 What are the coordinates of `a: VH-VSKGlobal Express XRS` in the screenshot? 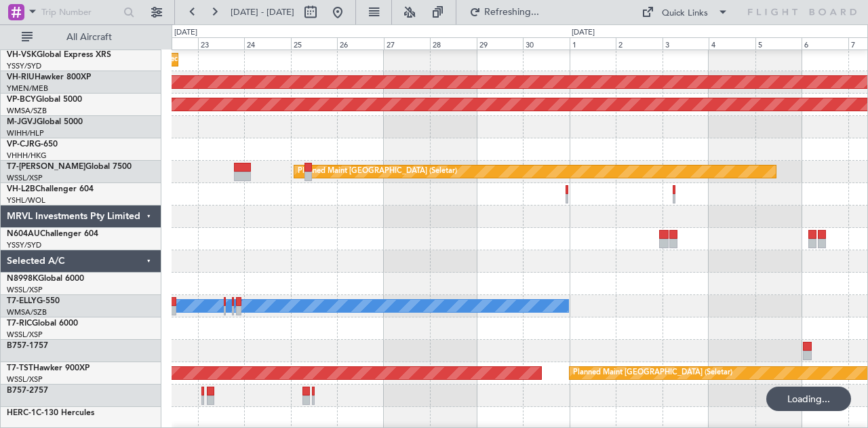 It's located at (59, 55).